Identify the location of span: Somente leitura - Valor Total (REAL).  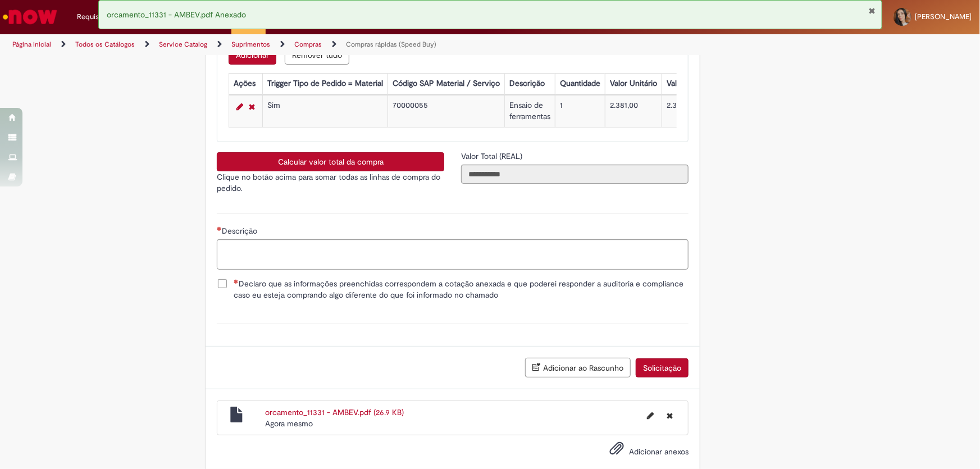
(493, 156).